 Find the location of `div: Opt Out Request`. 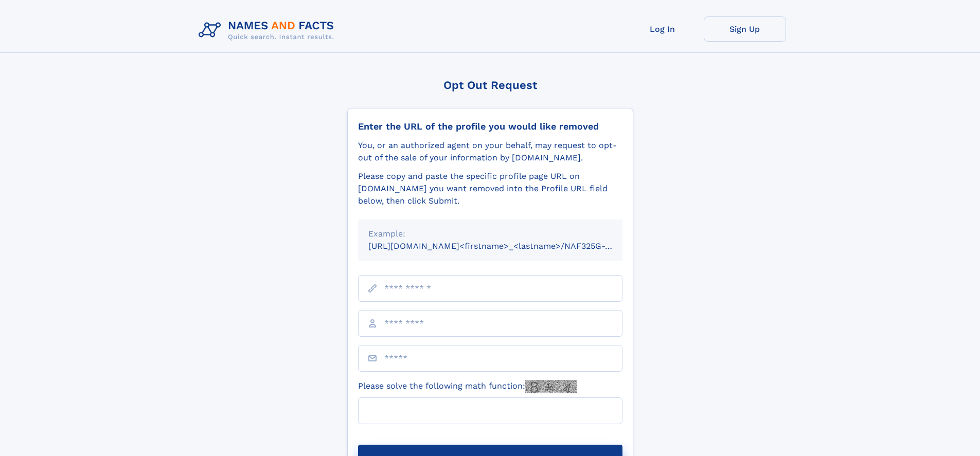

div: Opt Out Request is located at coordinates (490, 85).